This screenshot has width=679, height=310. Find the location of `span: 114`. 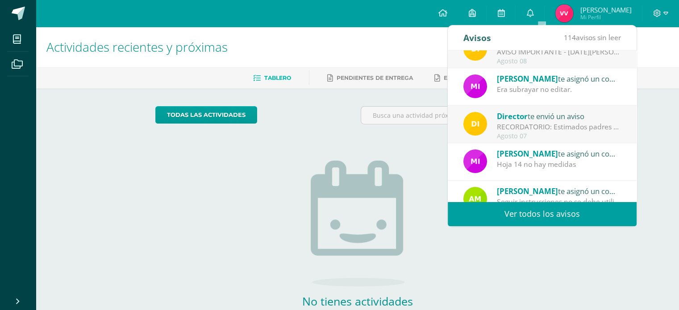

span: 114 is located at coordinates (569, 37).